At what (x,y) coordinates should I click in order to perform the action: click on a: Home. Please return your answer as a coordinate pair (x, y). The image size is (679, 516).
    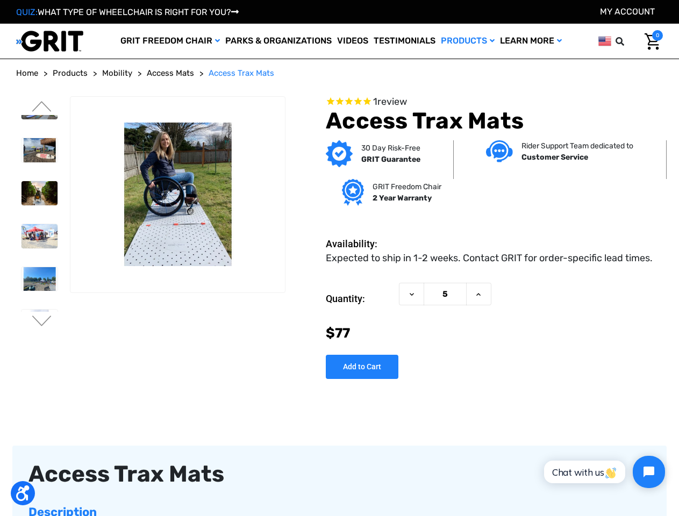
    Looking at the image, I should click on (27, 73).